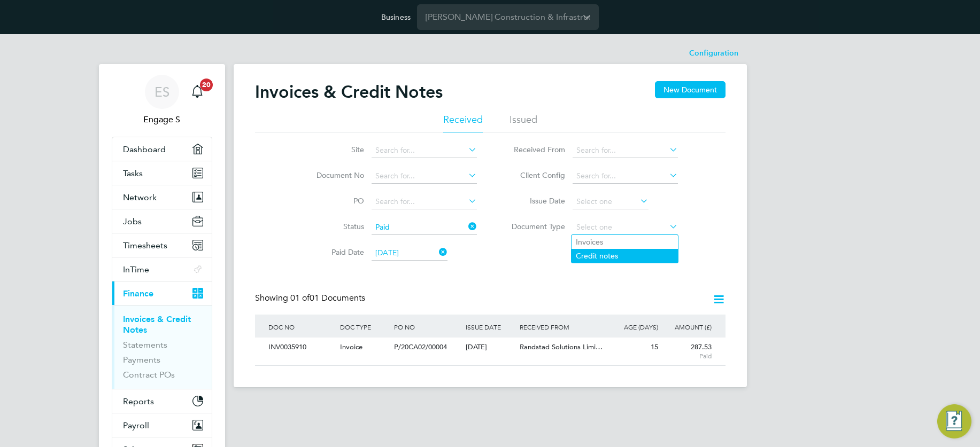  What do you see at coordinates (162, 401) in the screenshot?
I see `button: Reports` at bounding box center [162, 401].